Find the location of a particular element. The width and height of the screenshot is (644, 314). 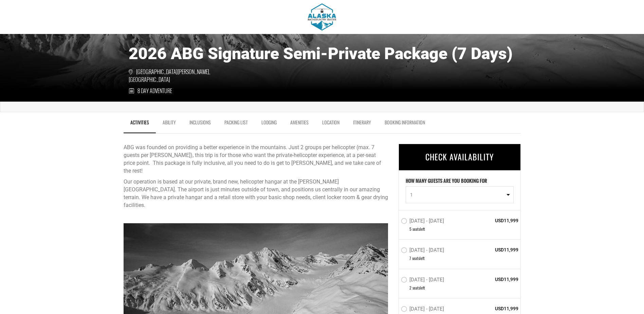

span: 2 is located at coordinates (410, 288).